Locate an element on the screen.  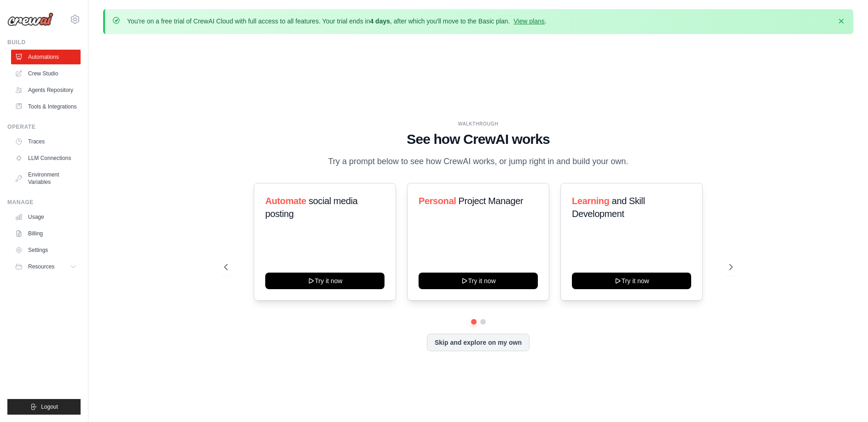
a: Tools & Integrations is located at coordinates (45, 107).